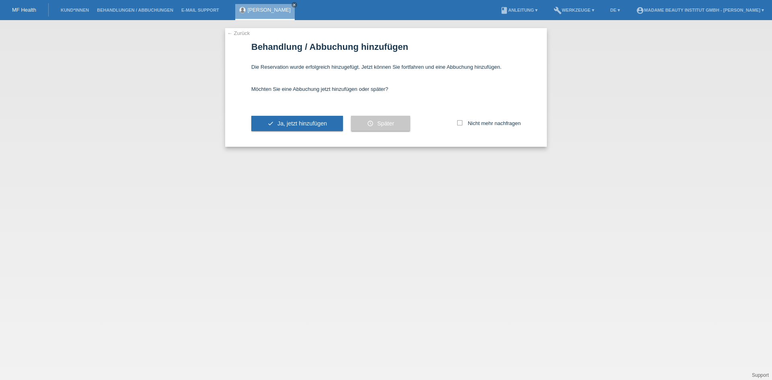 The width and height of the screenshot is (772, 380). What do you see at coordinates (386, 67) in the screenshot?
I see `div: Die Reservation wurde erfolgreich hinzugefügt. Jetzt können Sie fortfahren und eine Abbuchung hin...` at bounding box center [386, 67].